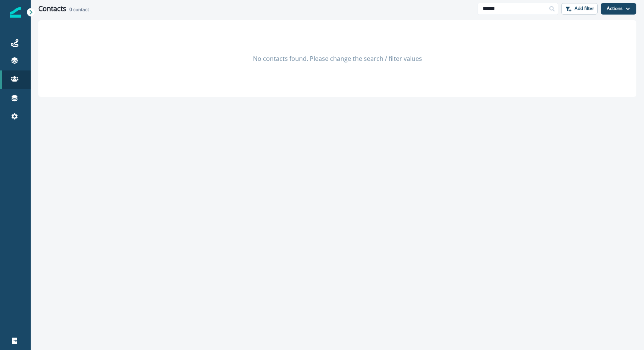  Describe the element at coordinates (71, 9) in the screenshot. I see `span: 0` at that location.